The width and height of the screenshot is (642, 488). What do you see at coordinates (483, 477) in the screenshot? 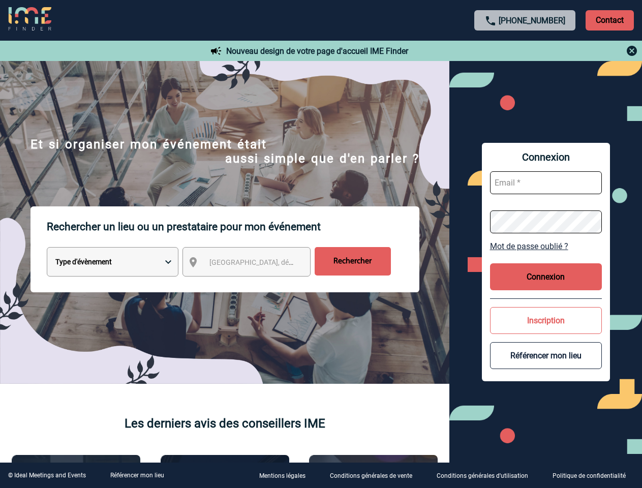
I see `p: Conditions générales d'utilisation` at bounding box center [483, 477].